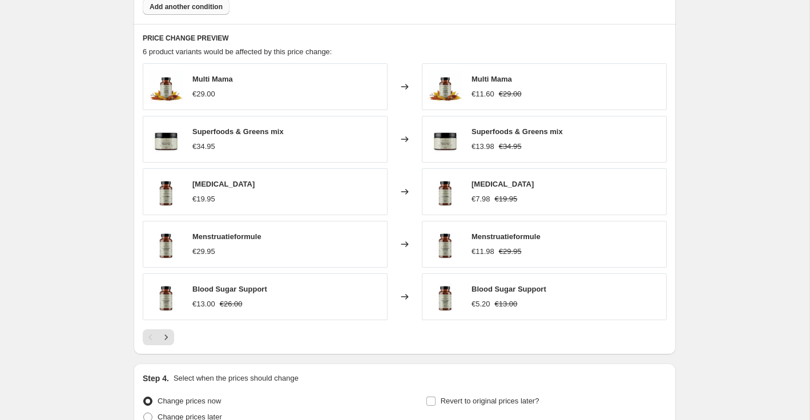 The image size is (810, 420). Describe the element at coordinates (237, 51) in the screenshot. I see `span: 6 product variants would be affected by this price change:` at that location.